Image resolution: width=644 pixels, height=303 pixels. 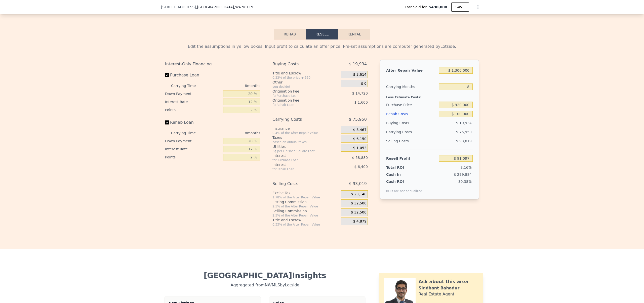 I want to click on div: Aggregated from NWMLS by Lotside, so click(x=265, y=284).